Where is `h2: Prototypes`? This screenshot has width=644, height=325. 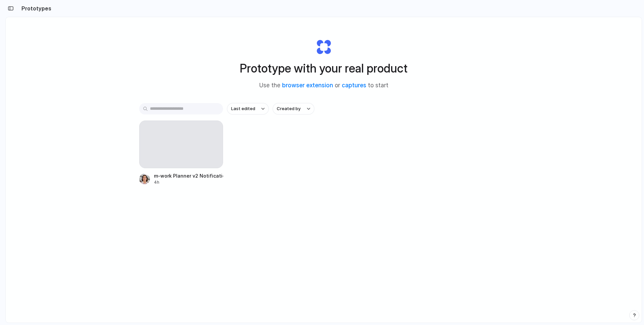 h2: Prototypes is located at coordinates (35, 8).